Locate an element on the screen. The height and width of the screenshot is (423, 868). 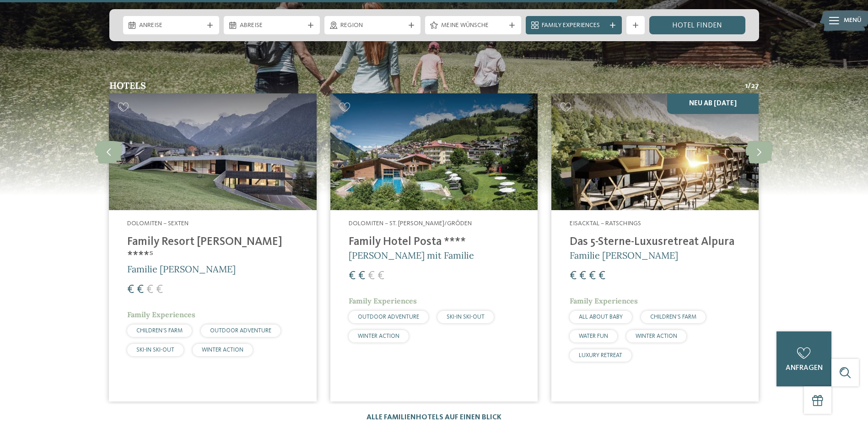
span: Abreise is located at coordinates (271, 26).